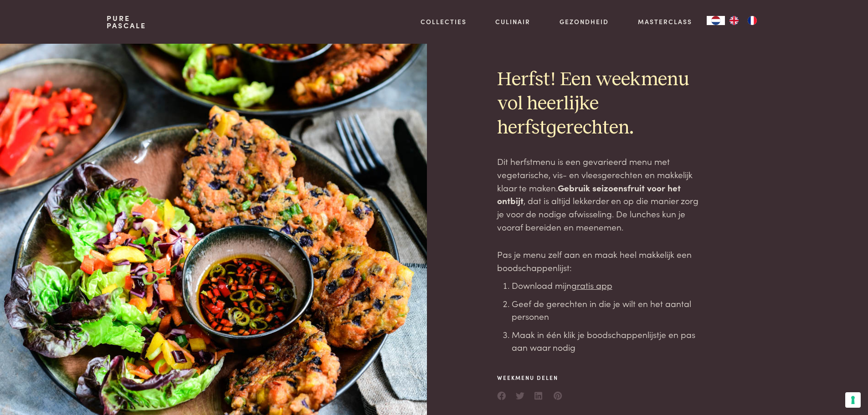  I want to click on a: EN, so click(734, 20).